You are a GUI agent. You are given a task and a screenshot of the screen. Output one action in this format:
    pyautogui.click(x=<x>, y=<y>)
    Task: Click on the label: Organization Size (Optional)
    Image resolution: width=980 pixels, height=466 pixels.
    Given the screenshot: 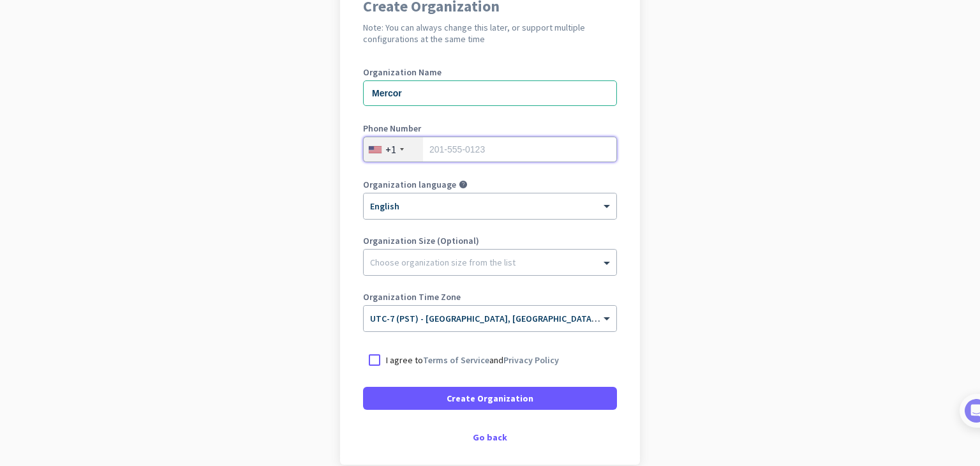 What is the action you would take?
    pyautogui.click(x=490, y=241)
    